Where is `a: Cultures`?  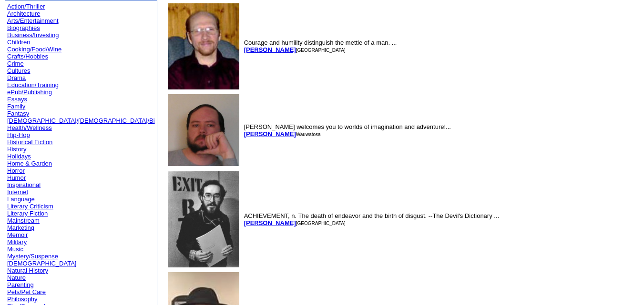 a: Cultures is located at coordinates (19, 71).